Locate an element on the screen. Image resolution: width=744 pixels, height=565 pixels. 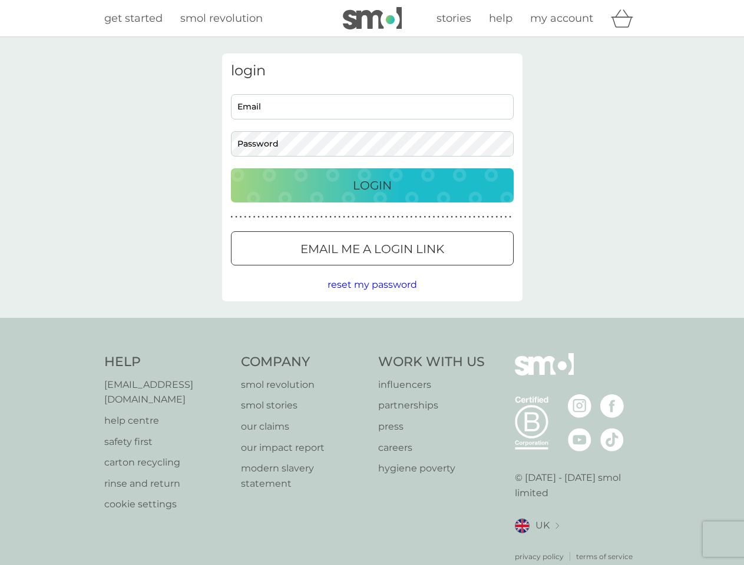
p: Email me a login link is located at coordinates (372, 249).